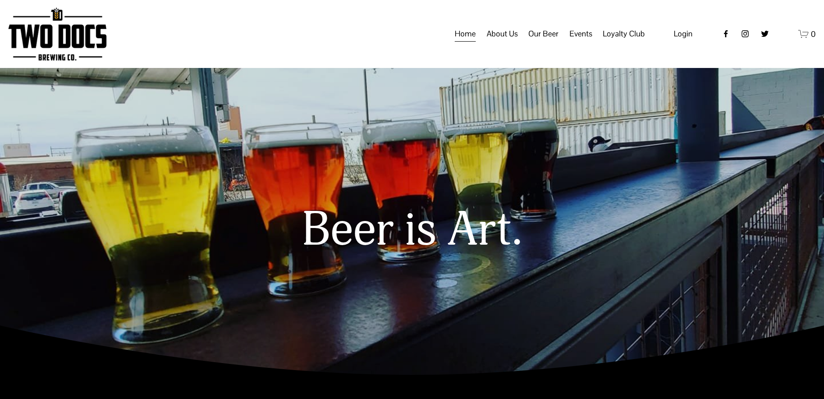  I want to click on span: Loyalty Club, so click(624, 34).